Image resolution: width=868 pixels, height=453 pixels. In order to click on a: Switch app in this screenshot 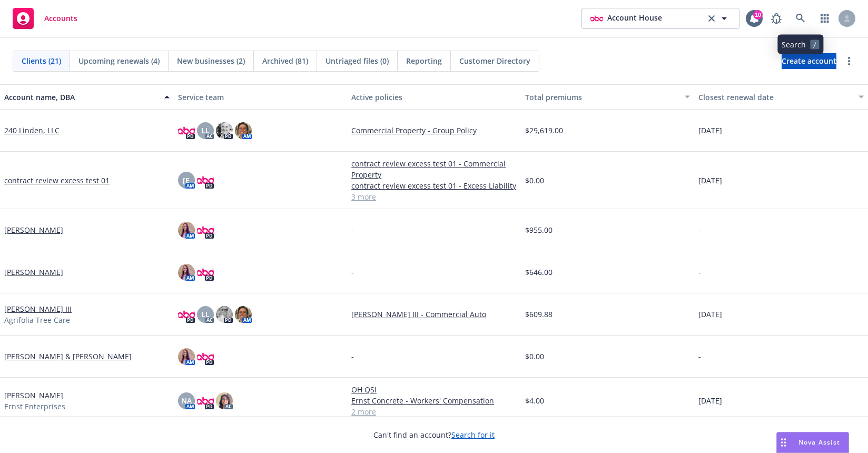, I will do `click(825, 18)`.